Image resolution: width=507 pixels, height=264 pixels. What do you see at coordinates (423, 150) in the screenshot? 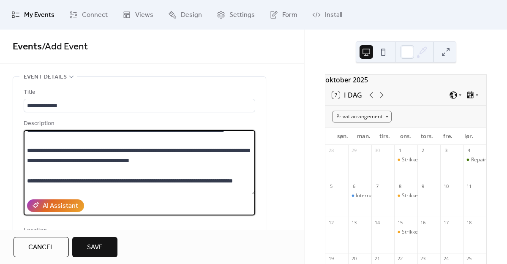
I see `div: 2` at bounding box center [423, 150].